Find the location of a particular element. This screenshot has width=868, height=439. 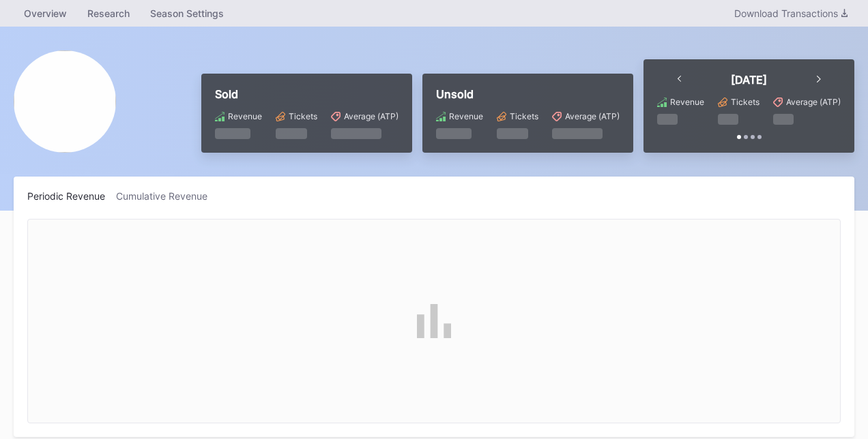

div: Research is located at coordinates (108, 13).